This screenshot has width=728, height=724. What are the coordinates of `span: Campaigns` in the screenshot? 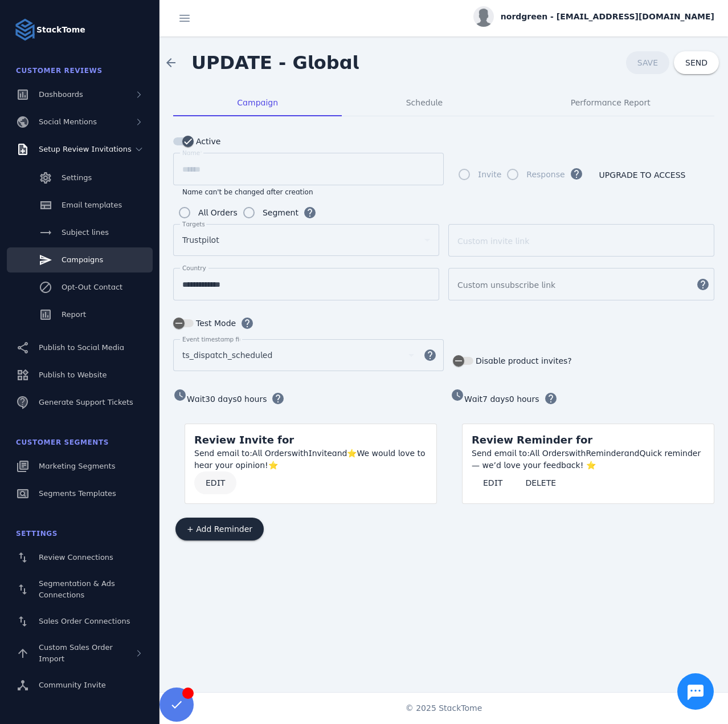 It's located at (82, 259).